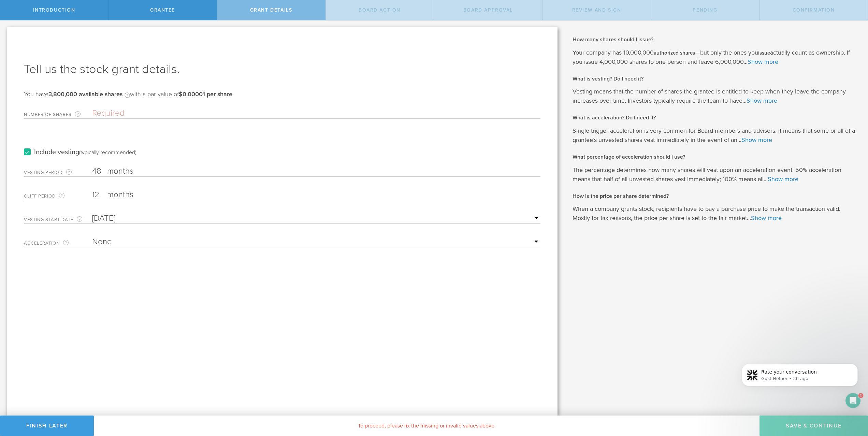 This screenshot has height=436, width=868. I want to click on span: Board Approval, so click(488, 10).